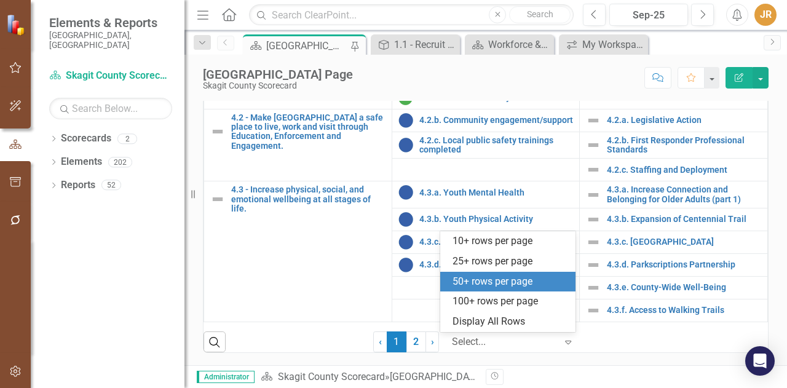 The image size is (787, 388). Describe the element at coordinates (496, 120) in the screenshot. I see `a: 4.2.b. Community engagement/support` at that location.